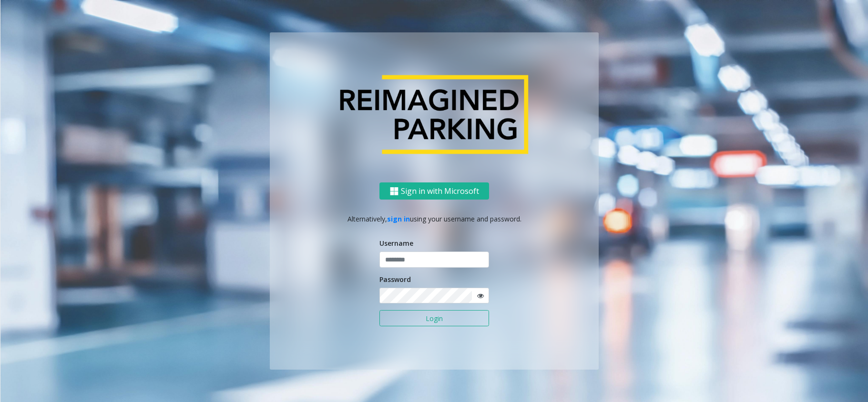  What do you see at coordinates (396, 279) in the screenshot?
I see `label: Password` at bounding box center [396, 279].